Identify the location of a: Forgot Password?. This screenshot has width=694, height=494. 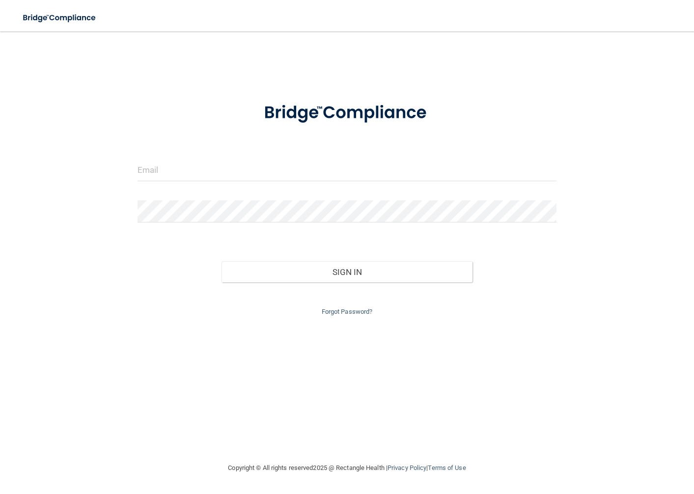
(347, 311).